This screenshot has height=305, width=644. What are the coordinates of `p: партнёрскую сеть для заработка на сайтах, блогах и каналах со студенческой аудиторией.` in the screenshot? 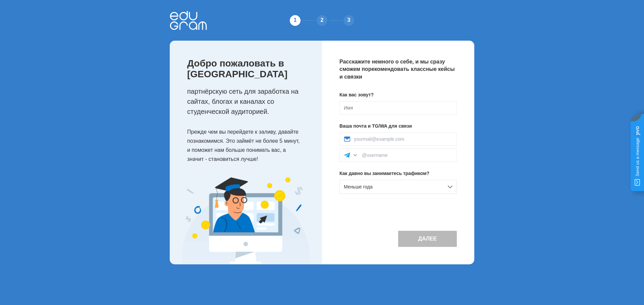 It's located at (248, 101).